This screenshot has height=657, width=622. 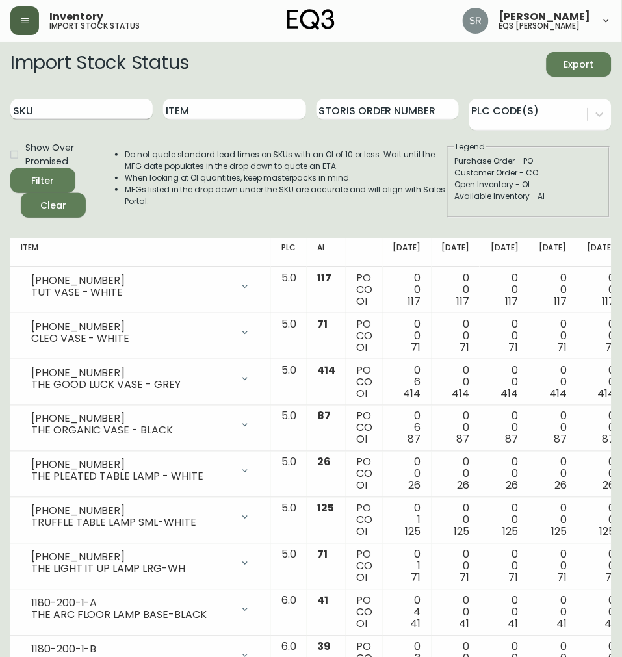 I want to click on span: 39, so click(x=324, y=647).